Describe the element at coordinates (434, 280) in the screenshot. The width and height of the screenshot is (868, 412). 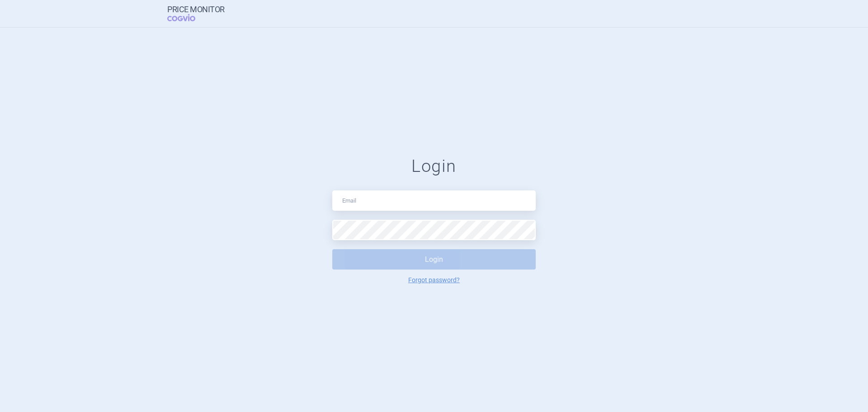
I see `a: Forgot password?` at that location.